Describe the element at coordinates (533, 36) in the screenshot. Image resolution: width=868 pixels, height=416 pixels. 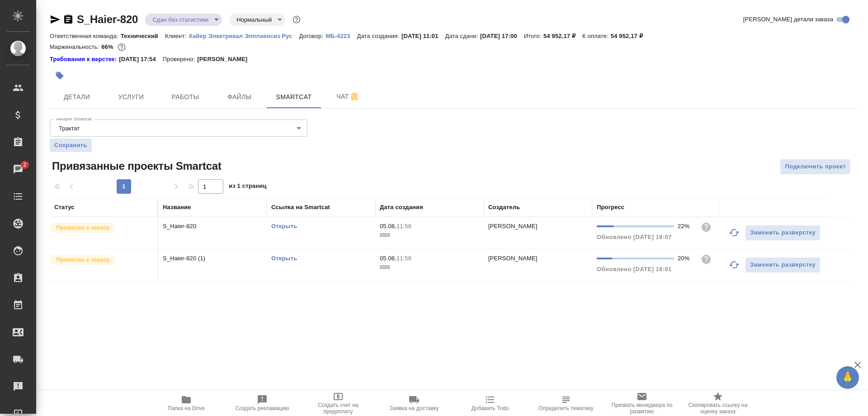
I see `p: Итого:` at that location.